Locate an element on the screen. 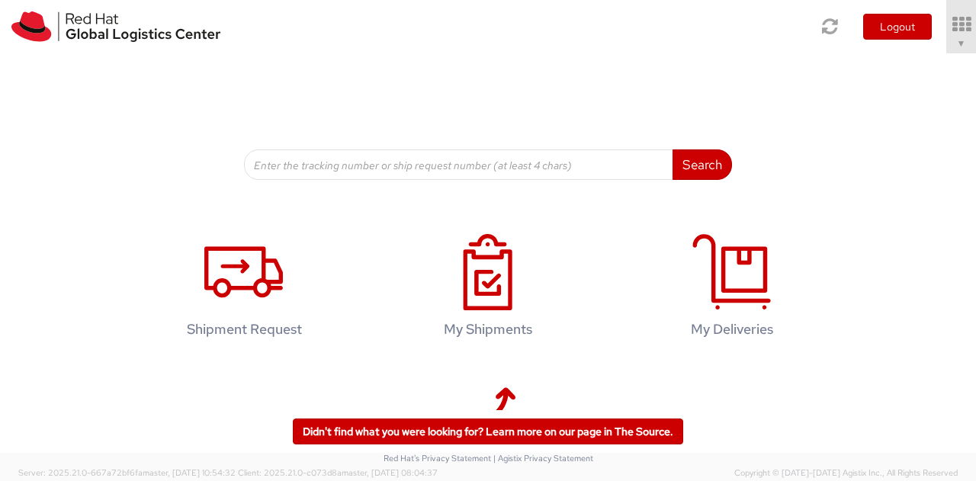  a: | Agistix Privacy Statement is located at coordinates (543, 458).